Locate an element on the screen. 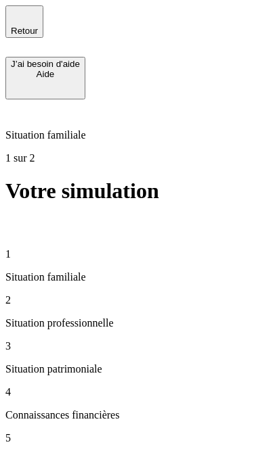  div: J’ai besoin d'aide is located at coordinates (45, 64).